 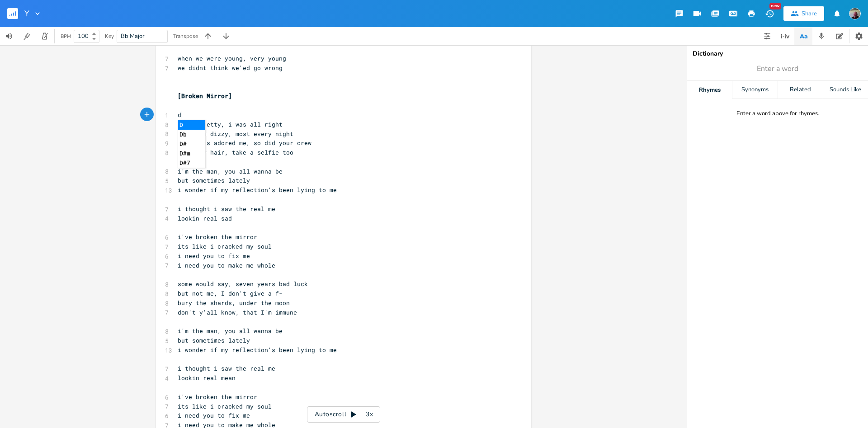 What do you see at coordinates (109, 36) in the screenshot?
I see `div: Key` at bounding box center [109, 36].